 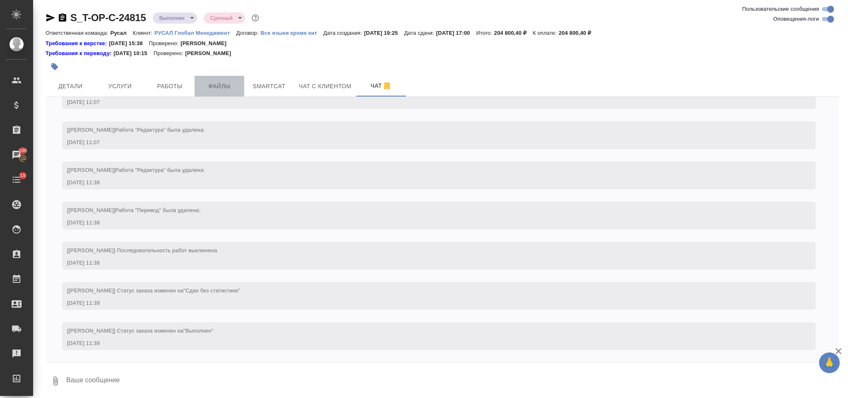 What do you see at coordinates (62, 18) in the screenshot?
I see `button: Скопировать ссылку` at bounding box center [62, 18].